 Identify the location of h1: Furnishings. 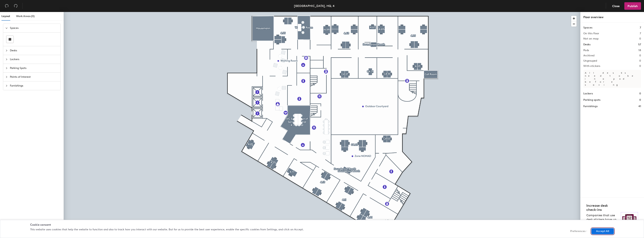
(590, 106).